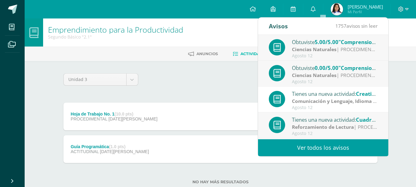  What do you see at coordinates (117, 147) in the screenshot?
I see `strong: (1.0 pts)` at bounding box center [117, 147].